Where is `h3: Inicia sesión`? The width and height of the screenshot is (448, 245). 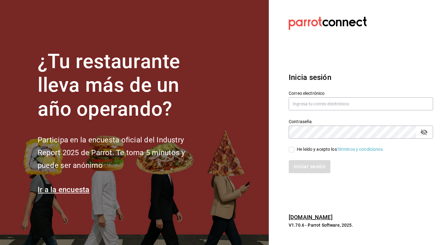
h3: Inicia sesión is located at coordinates (360, 77).